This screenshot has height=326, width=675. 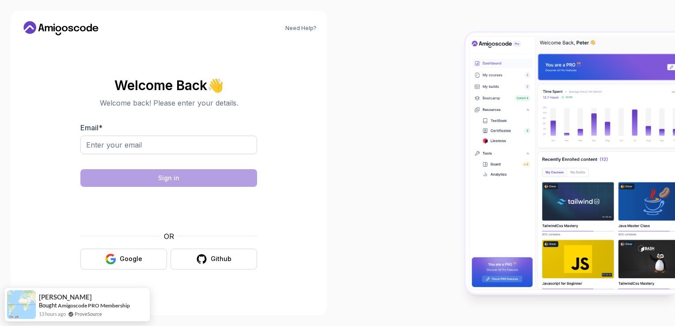 What do you see at coordinates (169, 236) in the screenshot?
I see `p: OR` at bounding box center [169, 236].